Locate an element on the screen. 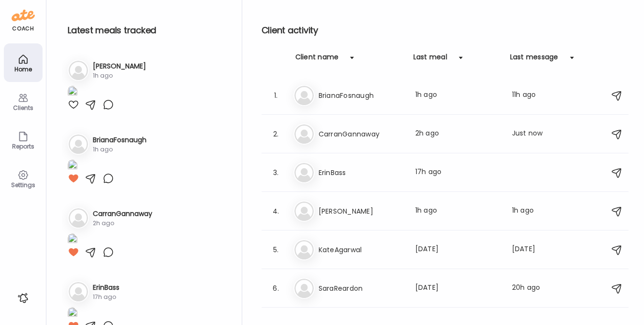 This screenshot has width=644, height=325. div: Client name is located at coordinates (317, 60).